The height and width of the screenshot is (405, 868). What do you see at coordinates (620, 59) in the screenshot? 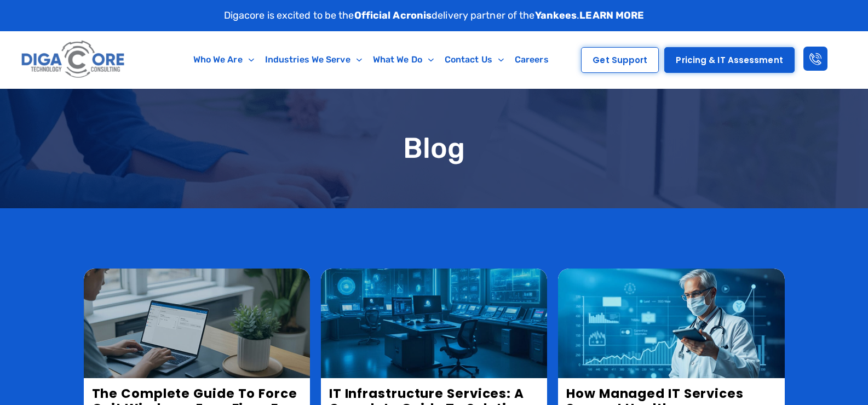
I see `a: Get Support` at bounding box center [620, 59].